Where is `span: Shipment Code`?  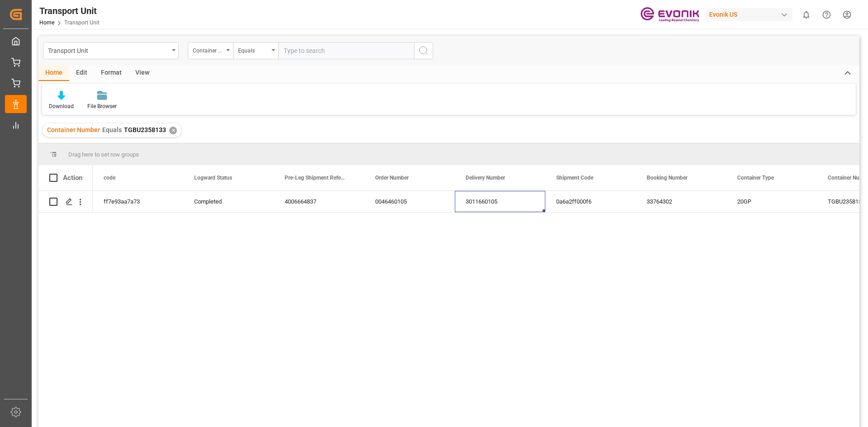
span: Shipment Code is located at coordinates (575, 178).